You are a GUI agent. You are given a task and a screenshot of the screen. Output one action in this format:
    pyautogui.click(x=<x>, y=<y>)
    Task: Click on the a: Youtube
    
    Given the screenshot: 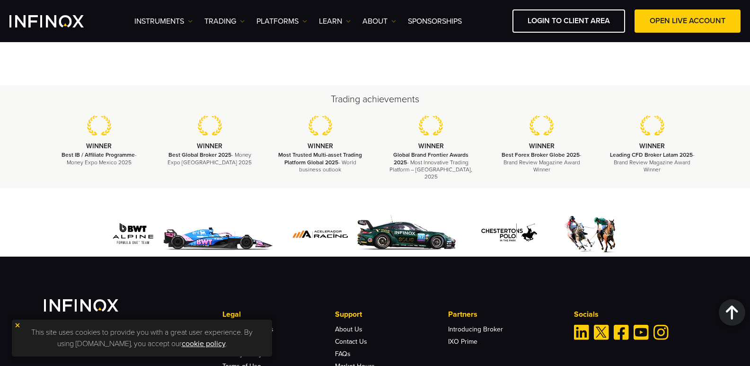 What is the action you would take?
    pyautogui.click(x=641, y=332)
    